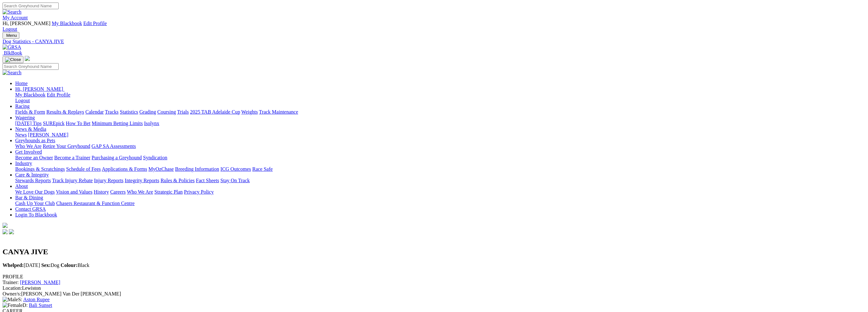 The height and width of the screenshot is (312, 868). I want to click on a: Bar & Dining, so click(29, 197).